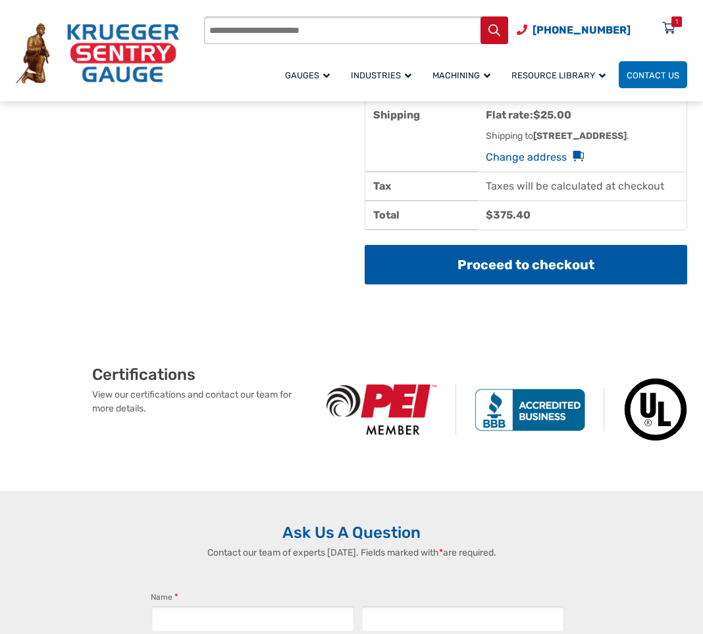 This screenshot has width=703, height=634. I want to click on h2: Certifications, so click(200, 375).